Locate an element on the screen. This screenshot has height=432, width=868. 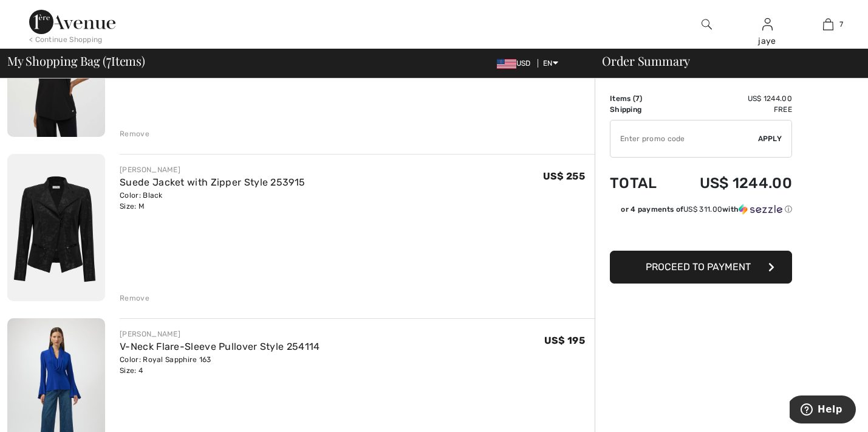
span: US$ 311.00 is located at coordinates (703, 209).